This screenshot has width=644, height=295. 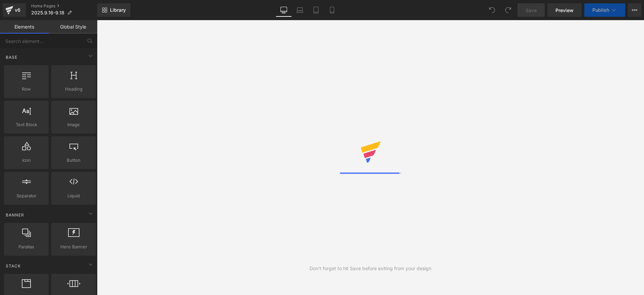 I want to click on span: Hero Banner, so click(x=73, y=247).